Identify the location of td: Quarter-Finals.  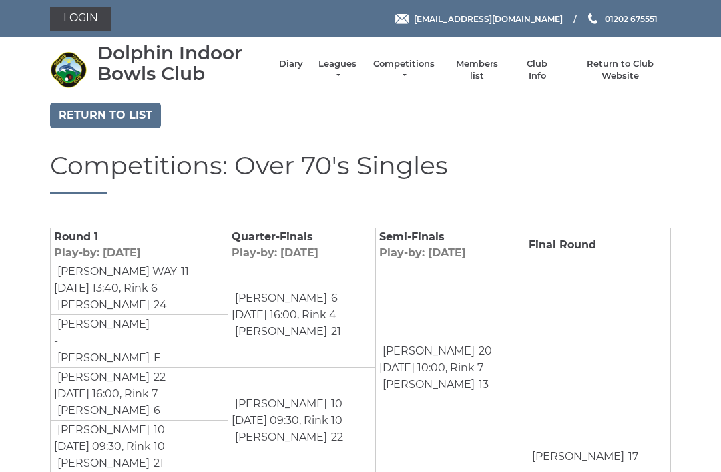
(301, 245).